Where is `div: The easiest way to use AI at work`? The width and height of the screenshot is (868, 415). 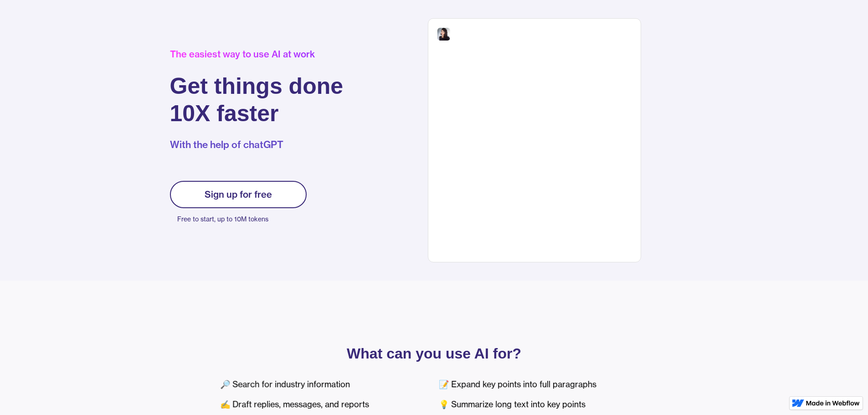
div: The easiest way to use AI at work is located at coordinates (256, 54).